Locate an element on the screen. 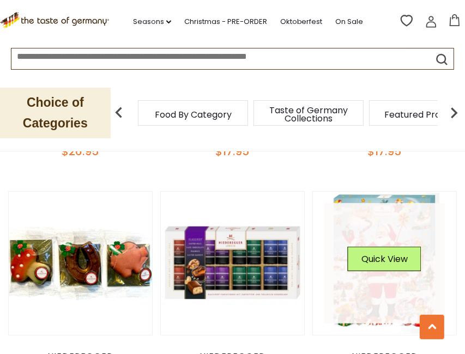 The height and width of the screenshot is (354, 465). span: $26.95 is located at coordinates (81, 152).